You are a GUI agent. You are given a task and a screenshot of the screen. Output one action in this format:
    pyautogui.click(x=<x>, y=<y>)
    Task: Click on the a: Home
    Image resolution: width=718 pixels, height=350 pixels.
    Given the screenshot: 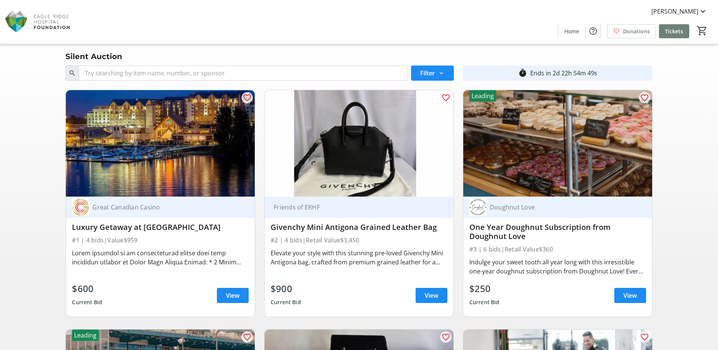 What is the action you would take?
    pyautogui.click(x=571, y=31)
    